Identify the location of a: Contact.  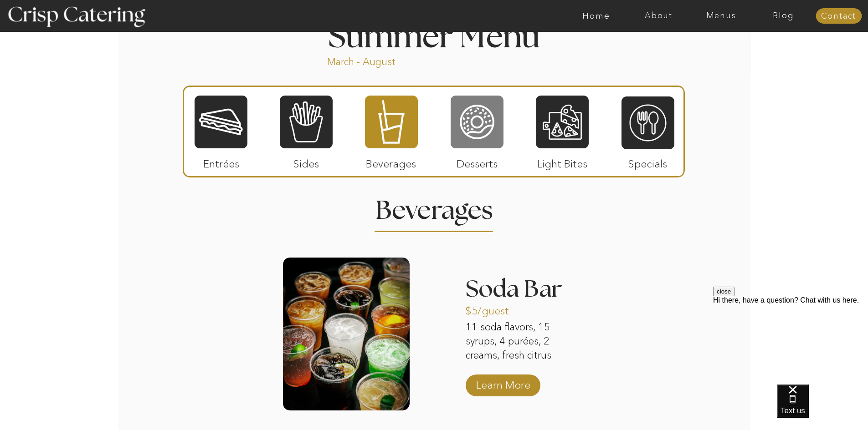
(838, 16).